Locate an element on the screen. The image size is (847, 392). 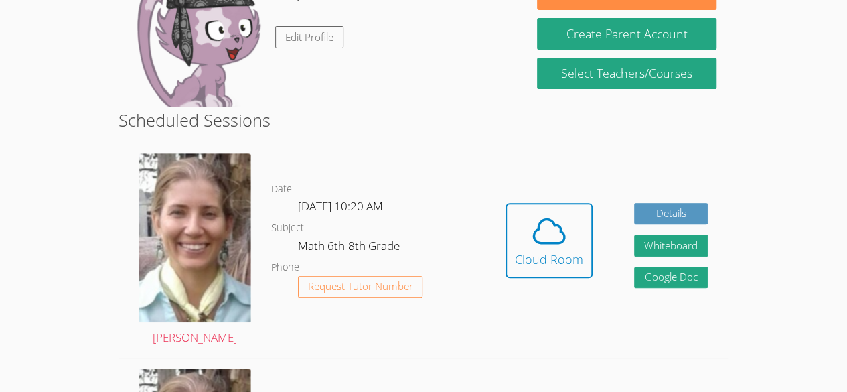
dt: Date is located at coordinates (281, 189).